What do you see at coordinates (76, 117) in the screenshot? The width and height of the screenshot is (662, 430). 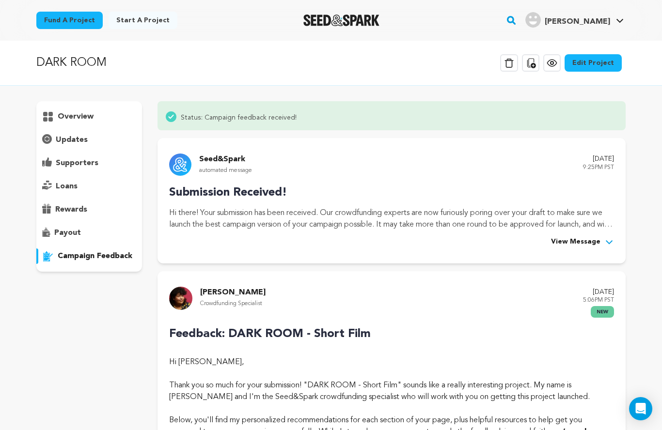 I see `p: overview` at bounding box center [76, 117].